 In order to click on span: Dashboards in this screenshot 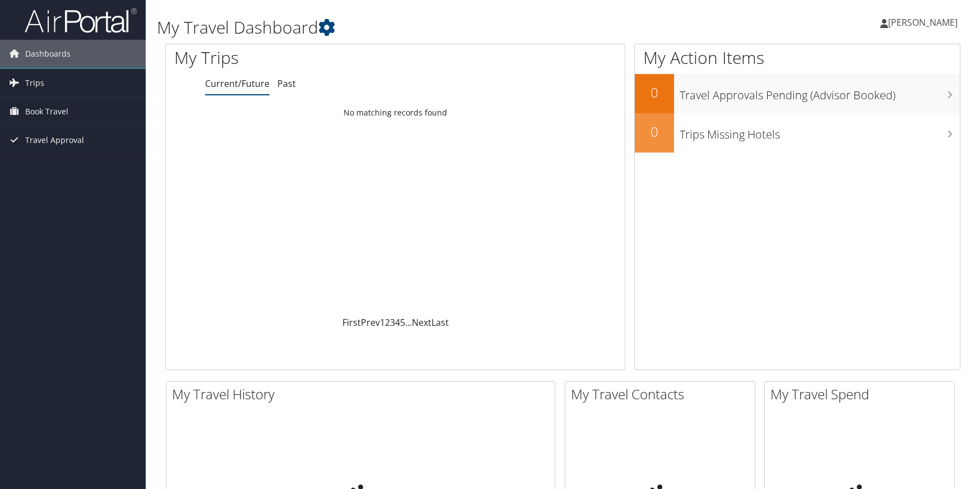, I will do `click(48, 53)`.